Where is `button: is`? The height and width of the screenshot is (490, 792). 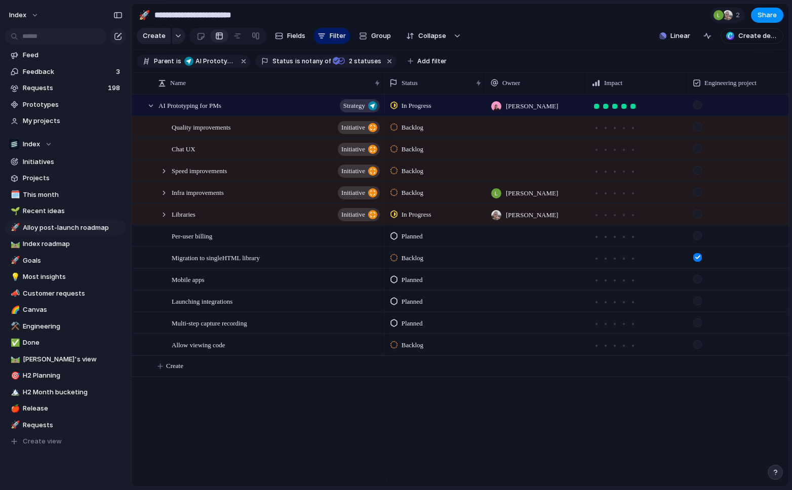 button: is is located at coordinates (179, 61).